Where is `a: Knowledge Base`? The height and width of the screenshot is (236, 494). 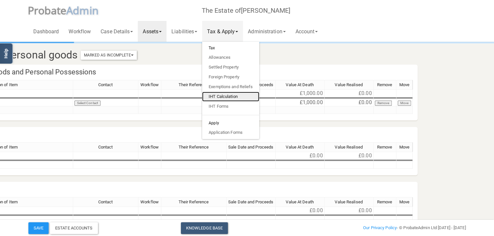
a: Knowledge Base is located at coordinates (205, 228).